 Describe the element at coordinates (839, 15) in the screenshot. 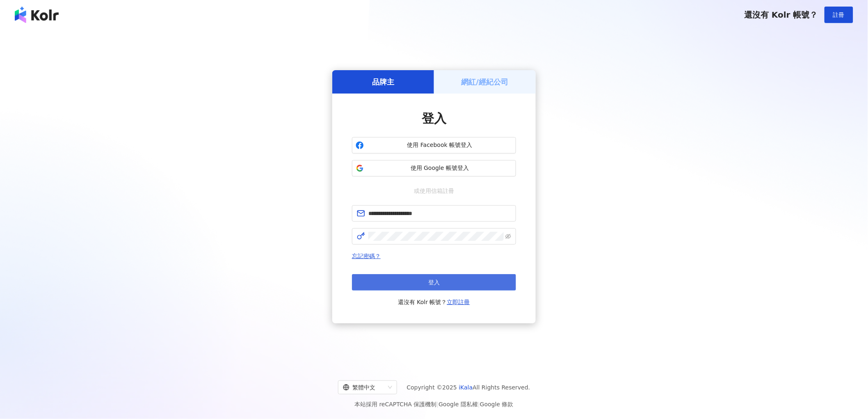

I see `button: 註冊` at that location.